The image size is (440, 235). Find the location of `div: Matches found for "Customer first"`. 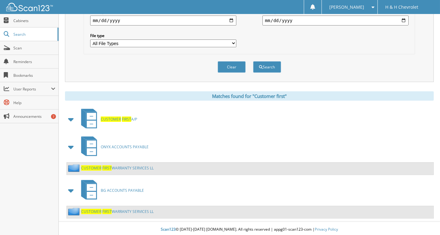

div: Matches found for "Customer first" is located at coordinates (250, 96).